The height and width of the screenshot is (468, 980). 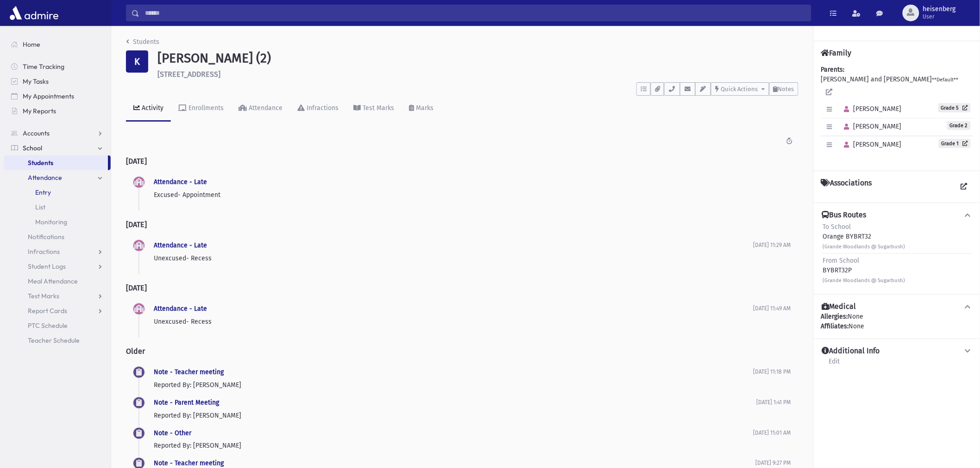 I want to click on span: Teacher Schedule, so click(x=54, y=341).